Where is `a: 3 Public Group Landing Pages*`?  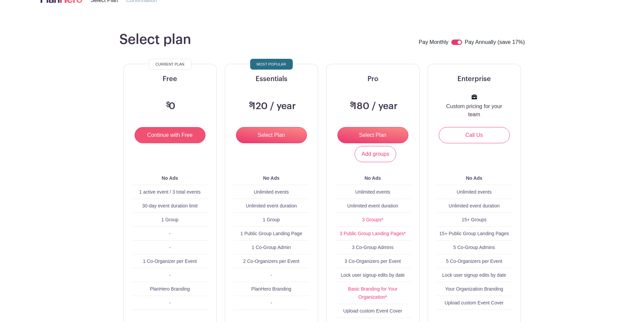
a: 3 Public Group Landing Pages* is located at coordinates (373, 233).